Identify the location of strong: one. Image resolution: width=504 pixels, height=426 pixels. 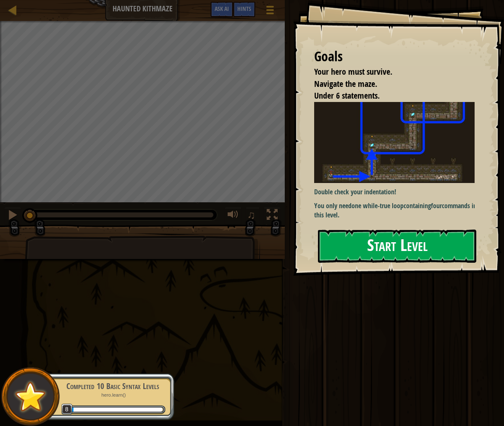
(356, 206).